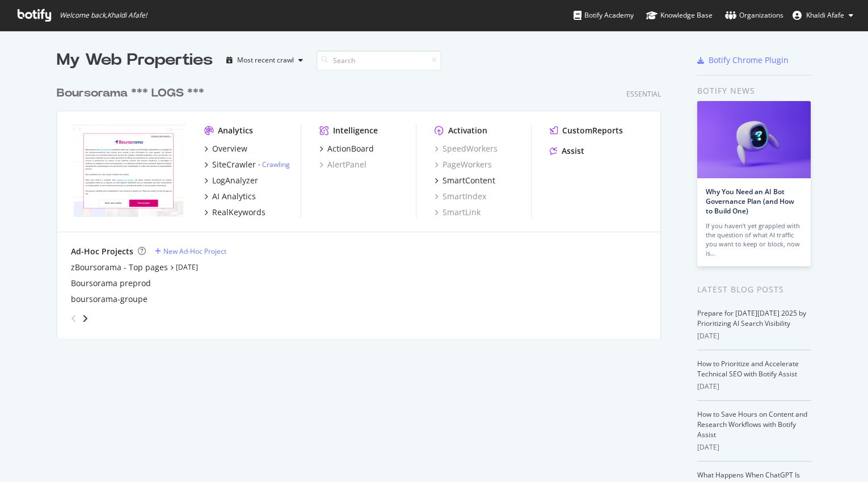 Image resolution: width=868 pixels, height=482 pixels. What do you see at coordinates (235, 212) in the screenshot?
I see `a: RealKeywords` at bounding box center [235, 212].